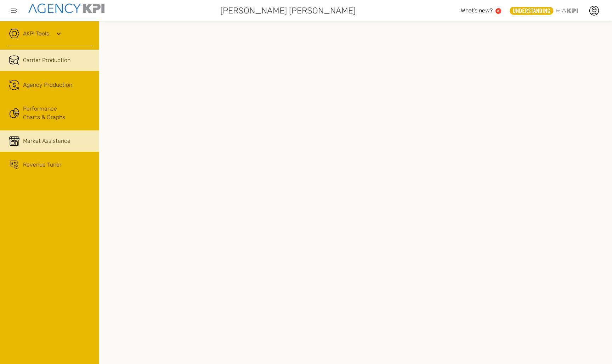 The image size is (612, 364). Describe the element at coordinates (499, 11) in the screenshot. I see `text: 5` at that location.